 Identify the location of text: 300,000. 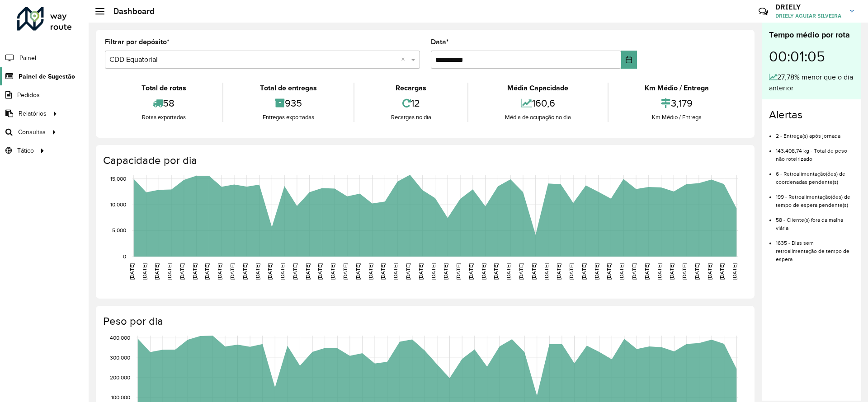
(120, 357).